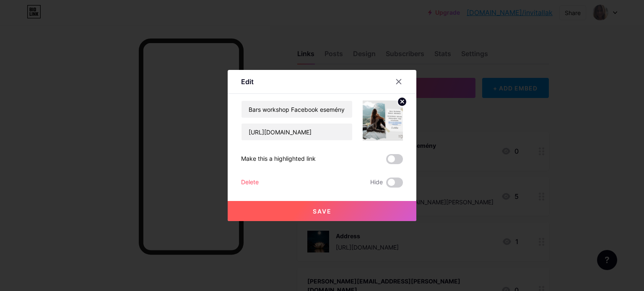  What do you see at coordinates (297, 109) in the screenshot?
I see `input: Title` at bounding box center [297, 109].